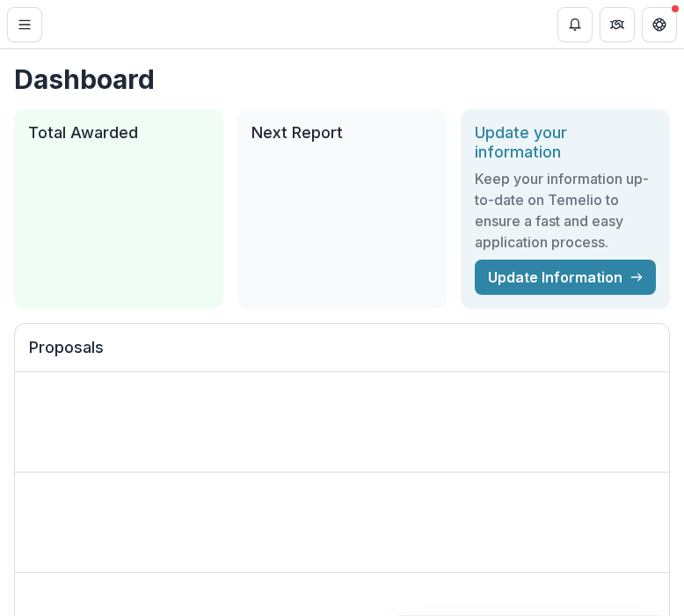 This screenshot has height=616, width=684. What do you see at coordinates (566, 141) in the screenshot?
I see `h2: Update your information` at bounding box center [566, 141].